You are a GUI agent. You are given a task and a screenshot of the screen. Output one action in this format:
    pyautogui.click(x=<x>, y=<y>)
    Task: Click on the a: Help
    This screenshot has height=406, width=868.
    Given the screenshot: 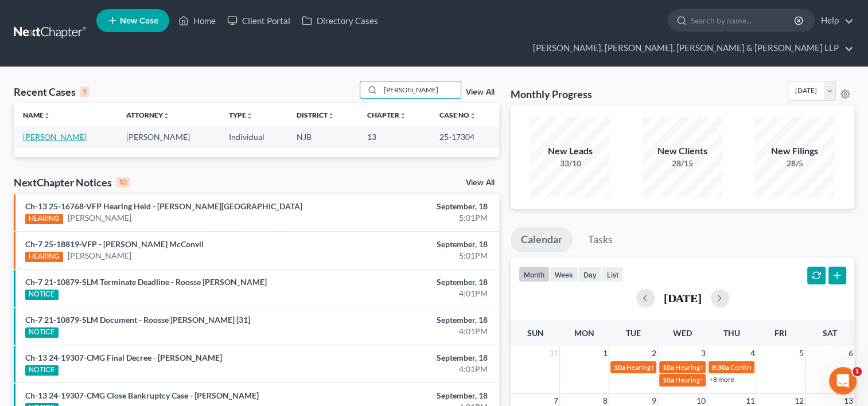 What is the action you would take?
    pyautogui.click(x=834, y=20)
    